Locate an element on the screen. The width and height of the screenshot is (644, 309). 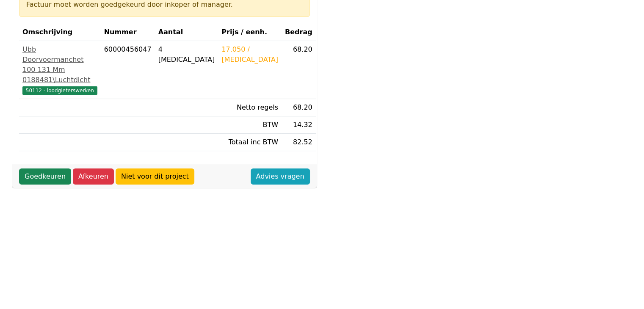
th: Prijs / eenh. is located at coordinates (250, 32).